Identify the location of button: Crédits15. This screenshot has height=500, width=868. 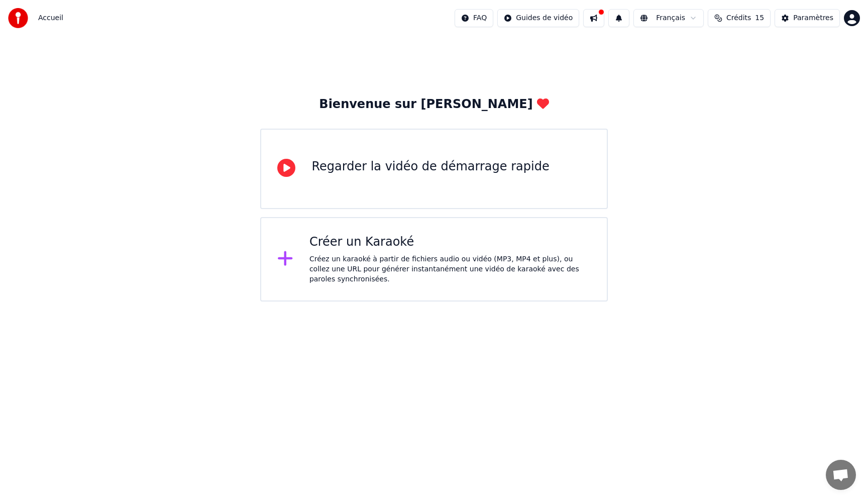
(739, 18).